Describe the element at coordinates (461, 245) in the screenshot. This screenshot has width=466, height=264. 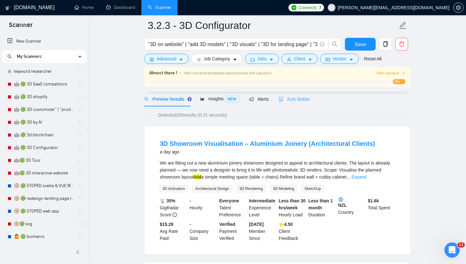
I see `span: 11` at that location.